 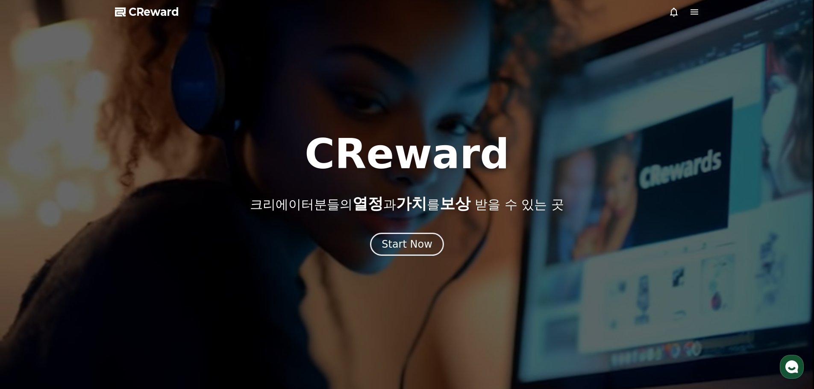 What do you see at coordinates (407, 244) in the screenshot?
I see `button: Start Now` at bounding box center [407, 244].